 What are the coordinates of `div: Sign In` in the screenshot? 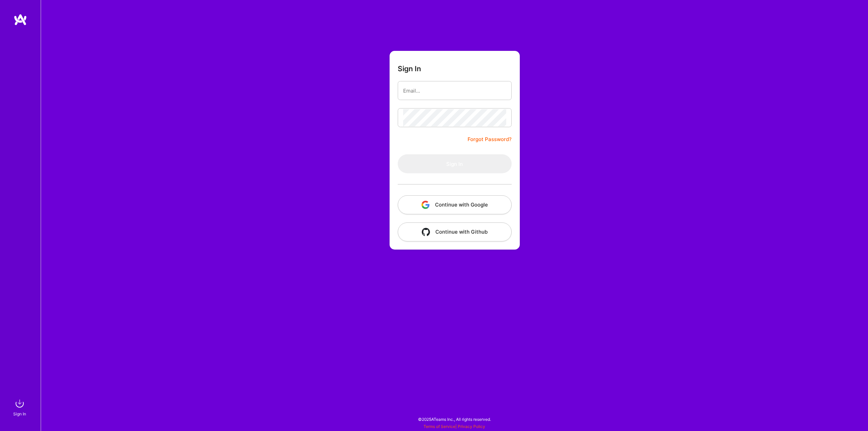 It's located at (20, 414).